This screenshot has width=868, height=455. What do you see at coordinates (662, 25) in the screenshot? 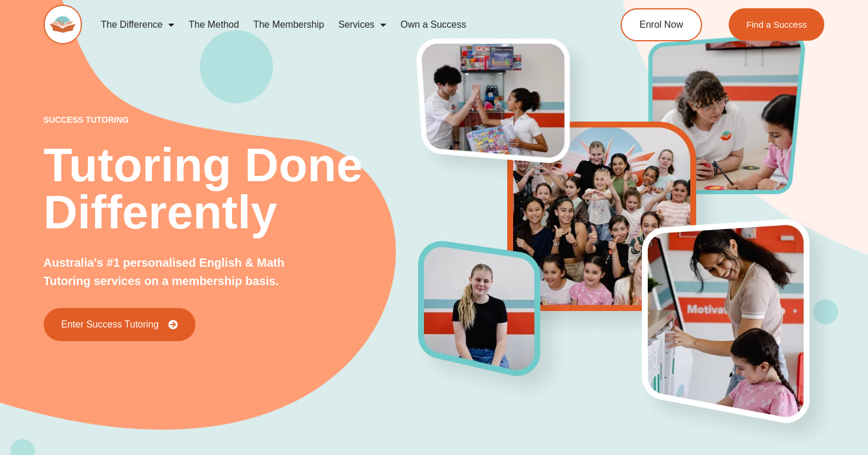
I see `a: Enrol Now` at bounding box center [662, 25].